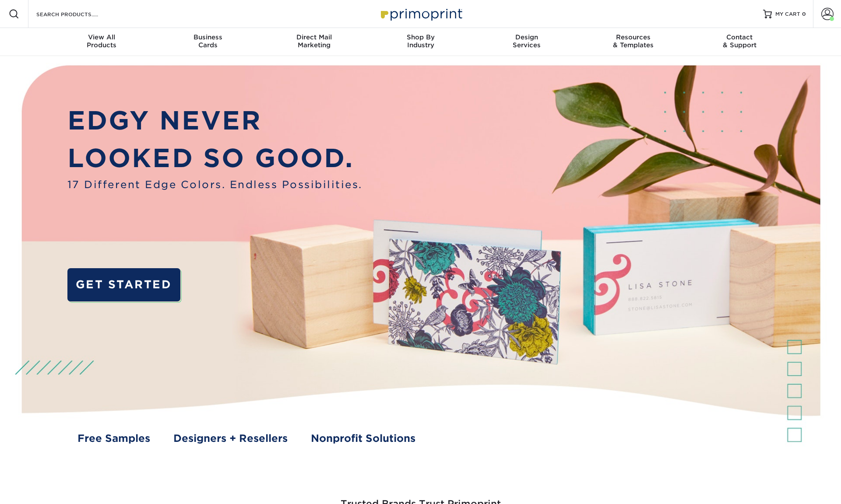 The height and width of the screenshot is (504, 841). I want to click on input: SEARCH PRODUCTS....., so click(78, 14).